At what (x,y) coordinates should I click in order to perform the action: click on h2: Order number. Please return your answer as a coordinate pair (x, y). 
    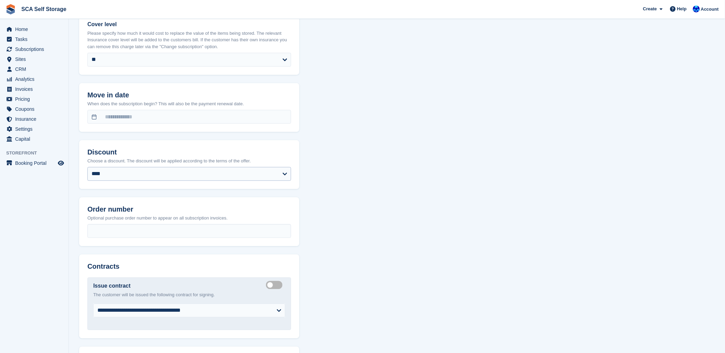
    Looking at the image, I should click on (189, 210).